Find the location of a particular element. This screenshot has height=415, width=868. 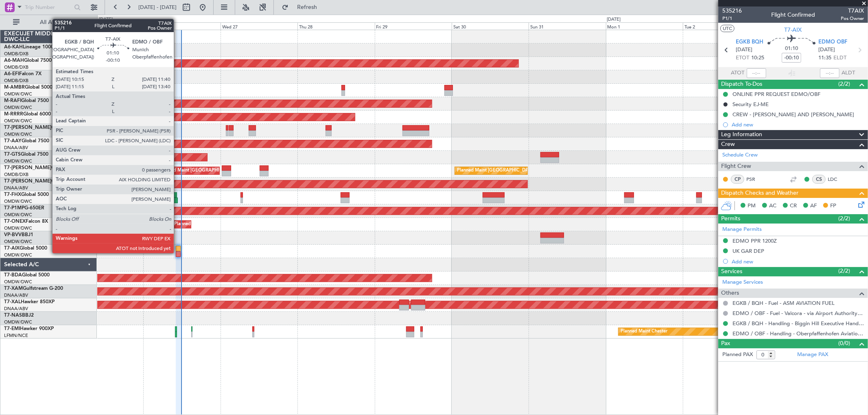

a: M-RAFIGlobal 7500 is located at coordinates (26, 100).